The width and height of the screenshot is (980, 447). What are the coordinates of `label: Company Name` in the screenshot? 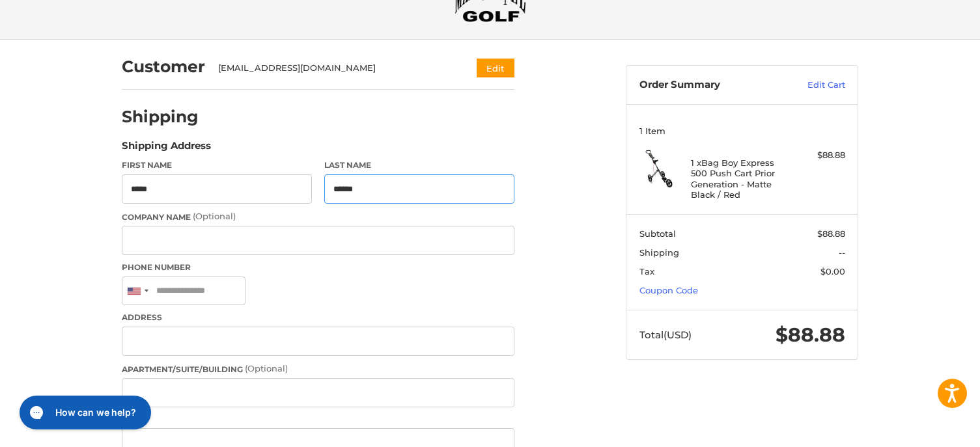 It's located at (318, 217).